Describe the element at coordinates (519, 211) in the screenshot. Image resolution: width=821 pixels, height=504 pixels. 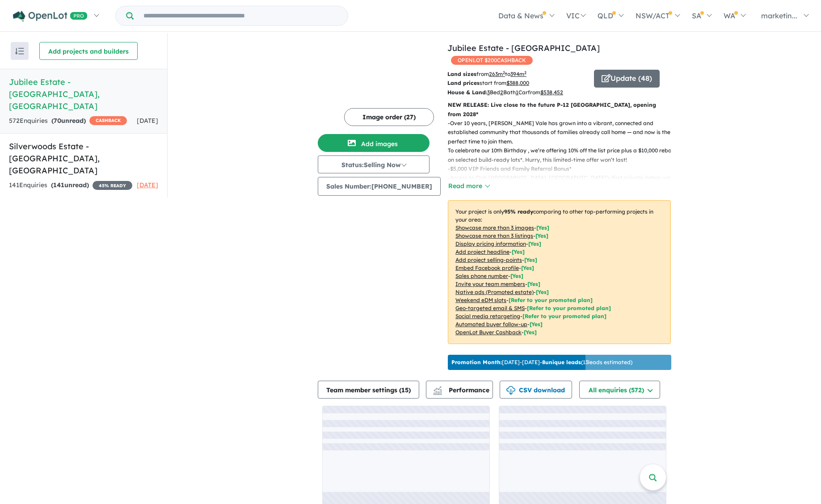
I see `b: 95 % ready` at that location.